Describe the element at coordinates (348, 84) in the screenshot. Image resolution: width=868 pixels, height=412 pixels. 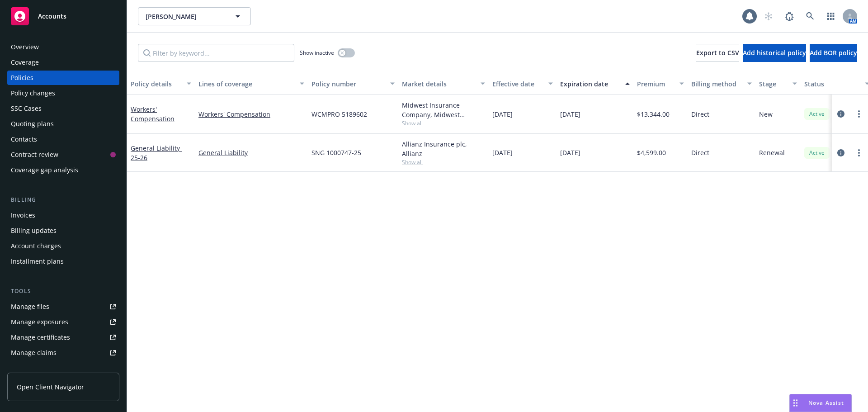
I see `div: Policy number` at that location.